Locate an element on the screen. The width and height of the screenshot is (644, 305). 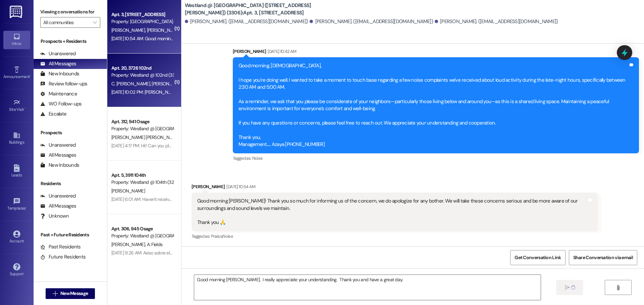
div: Apt. 306, 945 Osage is located at coordinates (142, 229).